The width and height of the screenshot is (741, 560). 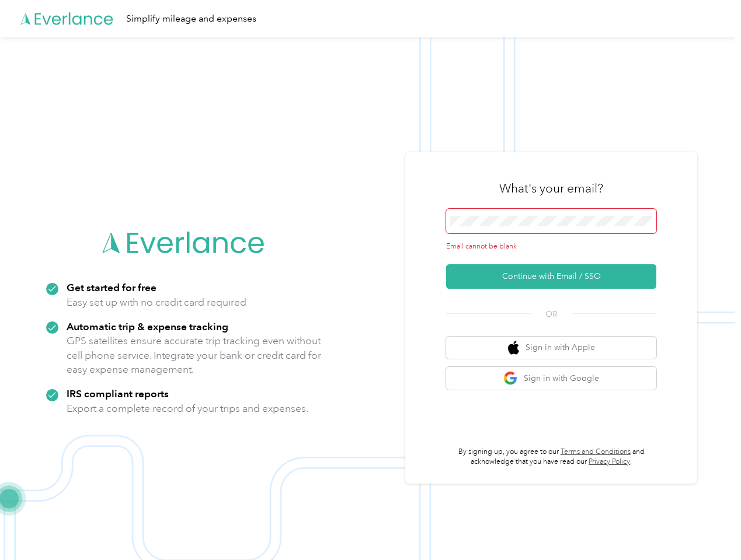 I want to click on strong: IRS compliant reports, so click(x=118, y=393).